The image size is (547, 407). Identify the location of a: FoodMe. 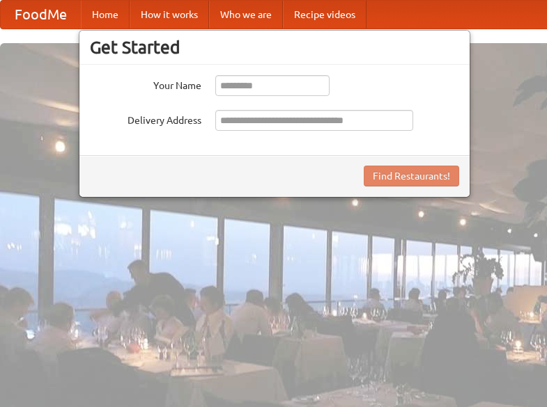
(40, 15).